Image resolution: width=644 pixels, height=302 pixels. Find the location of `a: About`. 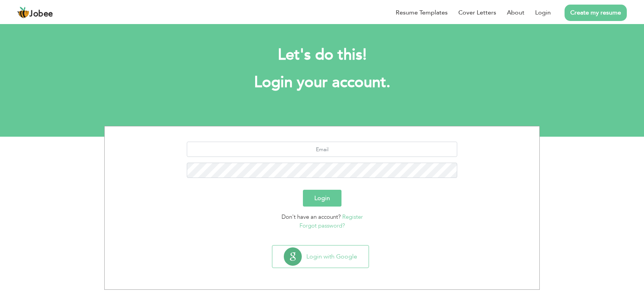

a: About is located at coordinates (516, 13).